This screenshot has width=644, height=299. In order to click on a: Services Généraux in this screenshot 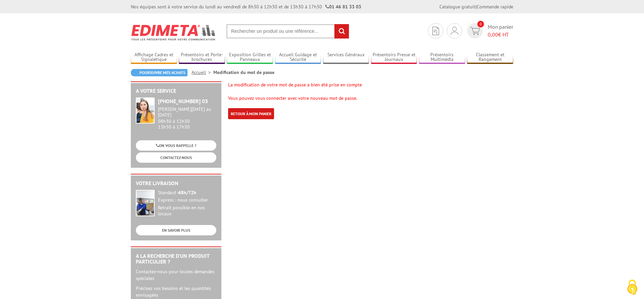, I will do `click(346, 57)`.